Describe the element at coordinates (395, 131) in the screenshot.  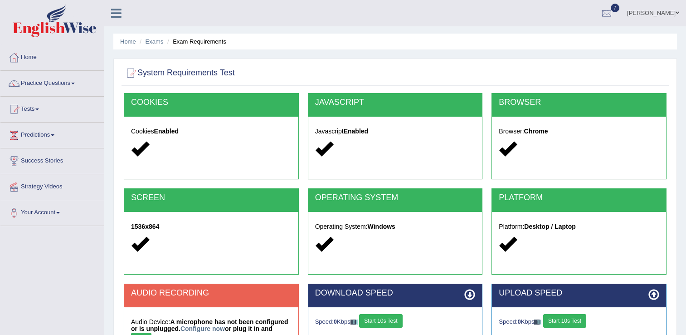
I see `h5: Javascript` at that location.